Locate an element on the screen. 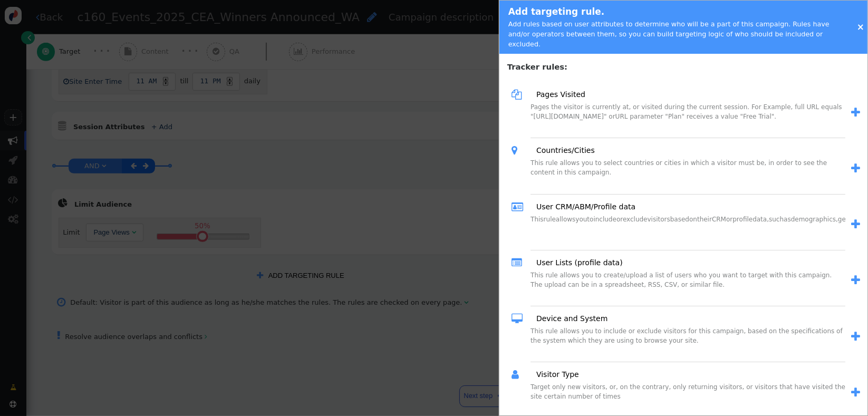 The height and width of the screenshot is (416, 868). span: include is located at coordinates (604, 219).